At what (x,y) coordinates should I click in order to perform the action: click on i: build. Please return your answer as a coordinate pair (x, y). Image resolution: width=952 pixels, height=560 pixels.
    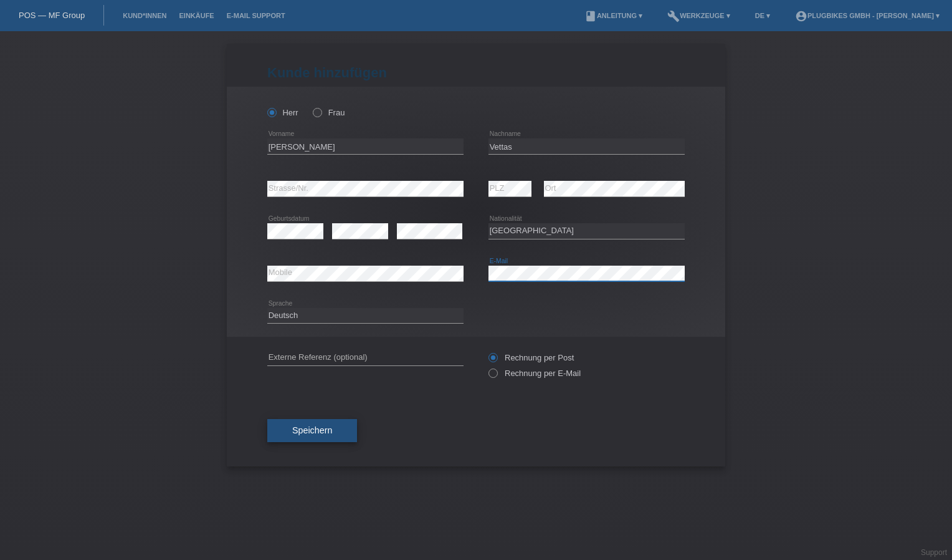
    Looking at the image, I should click on (674, 16).